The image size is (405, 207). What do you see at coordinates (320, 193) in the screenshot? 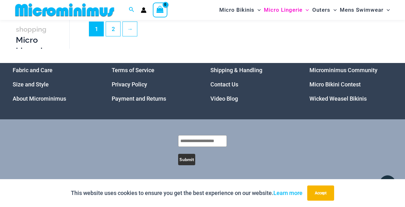
I see `button: Accept` at bounding box center [320, 193].